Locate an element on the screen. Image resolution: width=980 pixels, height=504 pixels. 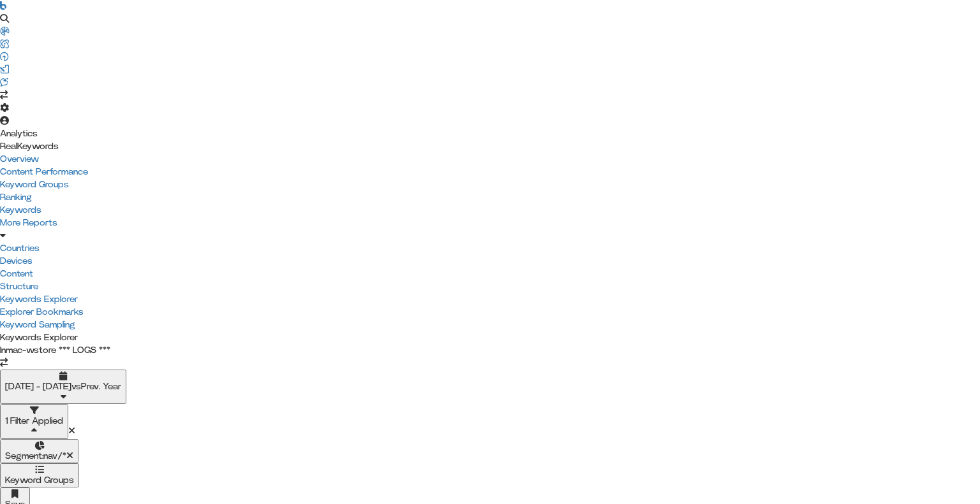
div: 1 Filter Applied is located at coordinates (34, 421).